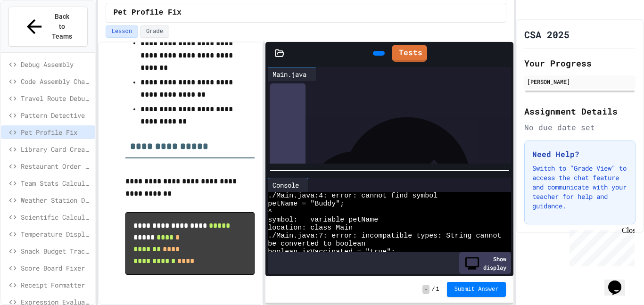 The width and height of the screenshot is (644, 305). Describe the element at coordinates (56, 115) in the screenshot. I see `span: Pattern Detective` at that location.